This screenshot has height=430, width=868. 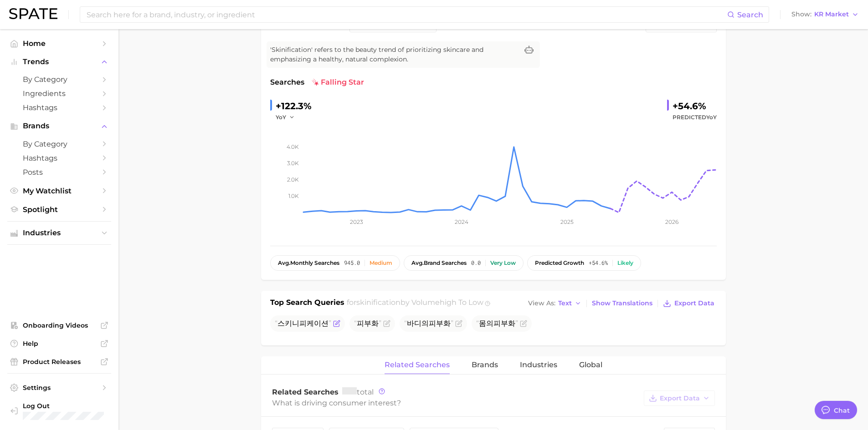 I want to click on span: Global, so click(x=590, y=365).